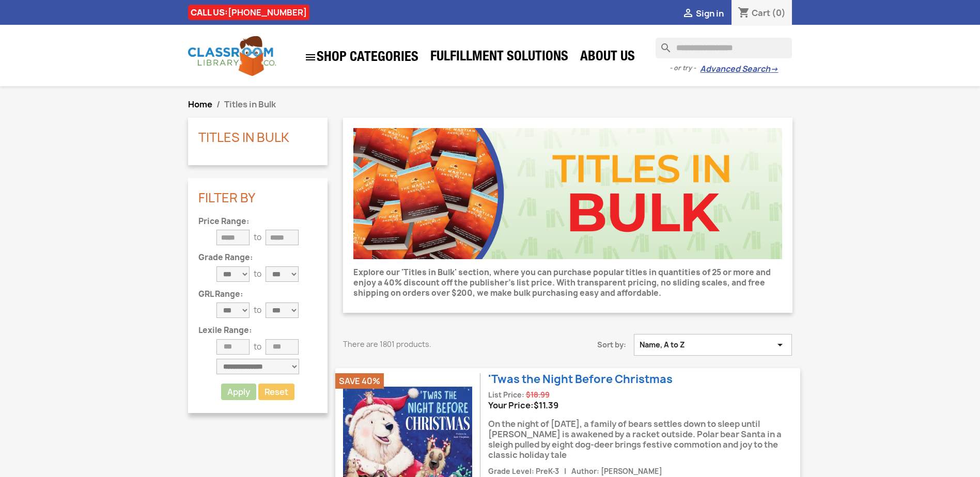 Image resolution: width=980 pixels, height=477 pixels. Describe the element at coordinates (257, 198) in the screenshot. I see `p: Filter By` at that location.